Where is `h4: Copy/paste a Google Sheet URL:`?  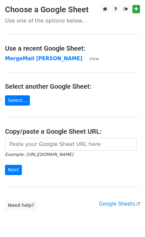
h4: Copy/paste a Google Sheet URL: is located at coordinates (72, 131).